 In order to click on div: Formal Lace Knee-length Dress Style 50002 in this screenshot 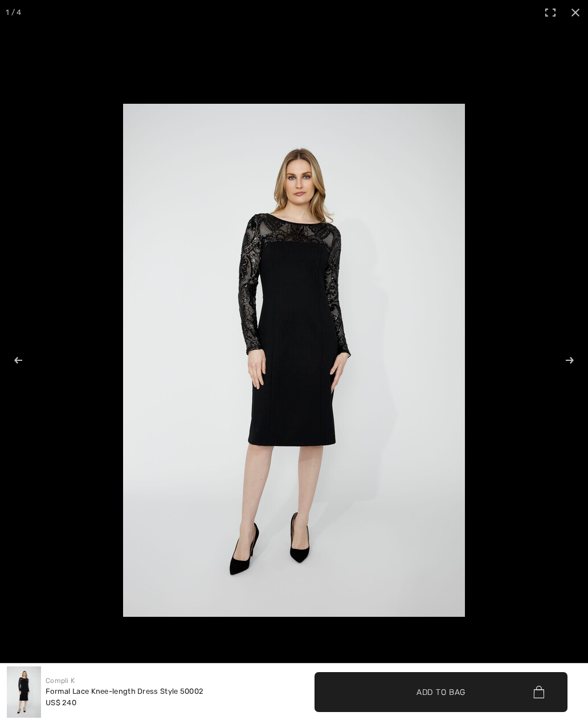, I will do `click(124, 691)`.